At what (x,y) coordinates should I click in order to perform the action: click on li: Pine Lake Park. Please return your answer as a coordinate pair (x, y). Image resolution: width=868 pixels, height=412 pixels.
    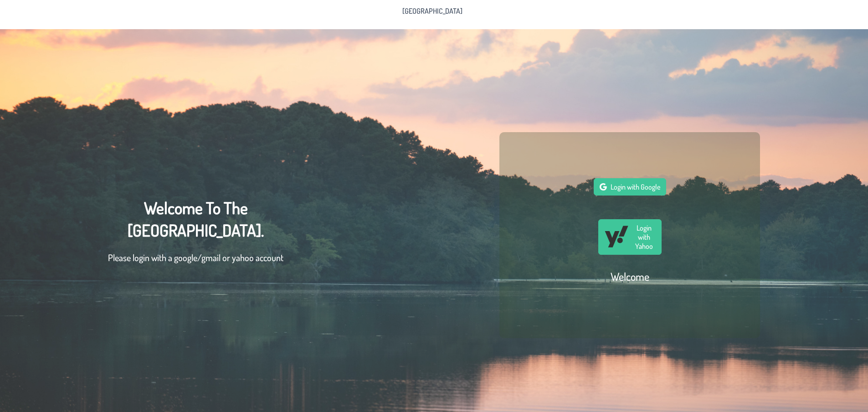
    Looking at the image, I should click on (433, 11).